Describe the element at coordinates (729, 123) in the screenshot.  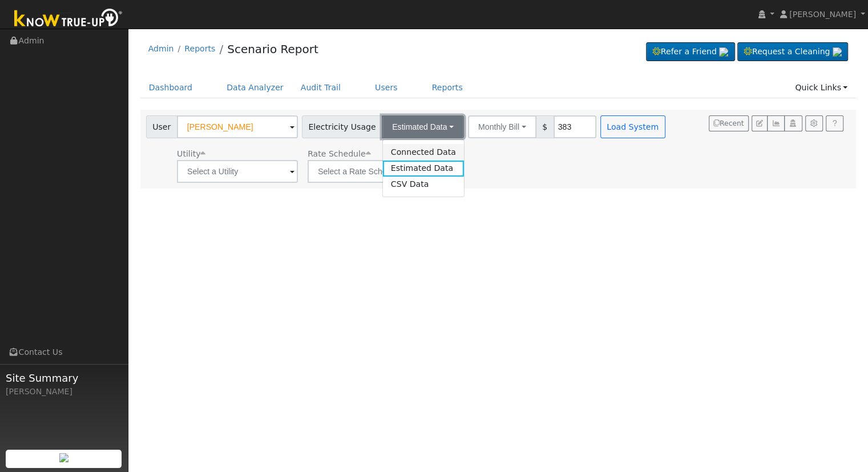
I see `button: Recent` at that location.